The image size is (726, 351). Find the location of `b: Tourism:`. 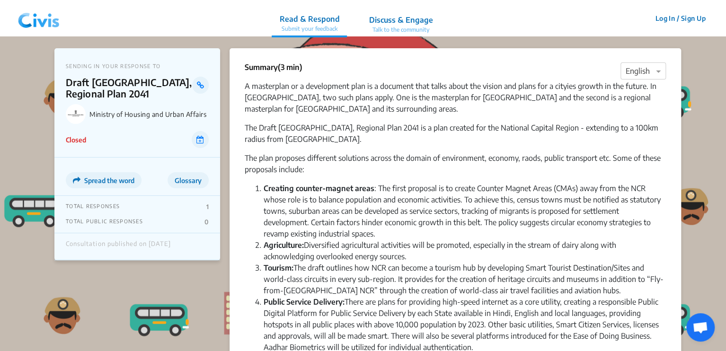

b: Tourism: is located at coordinates (278, 268).